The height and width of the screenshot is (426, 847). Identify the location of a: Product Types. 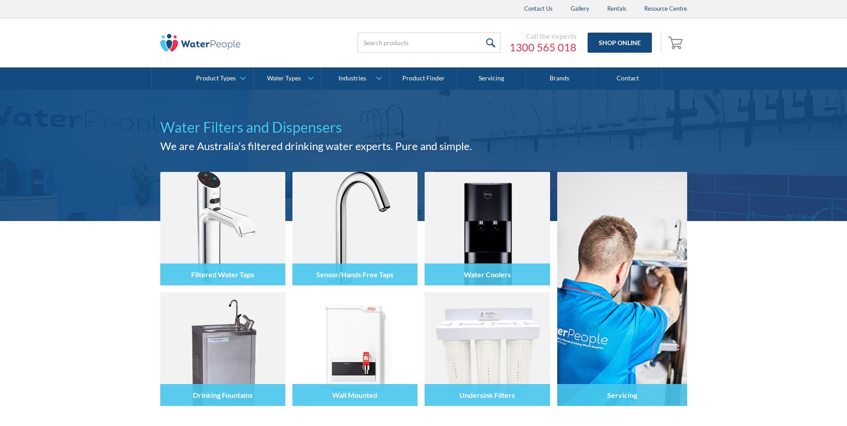
(219, 79).